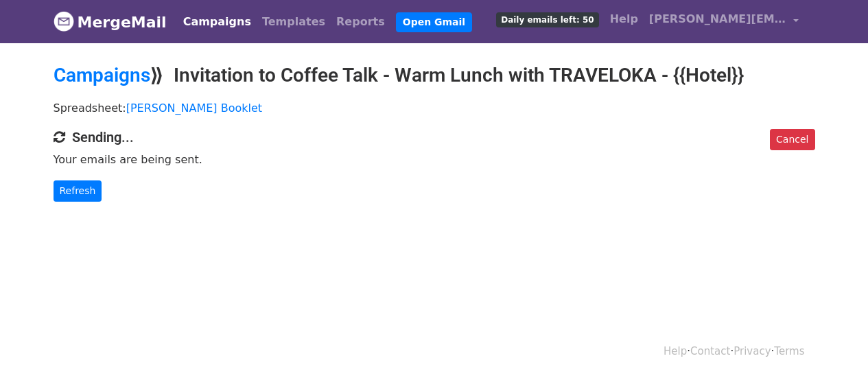 This screenshot has height=378, width=868. What do you see at coordinates (64, 21) in the screenshot?
I see `img: MergeMail logo` at bounding box center [64, 21].